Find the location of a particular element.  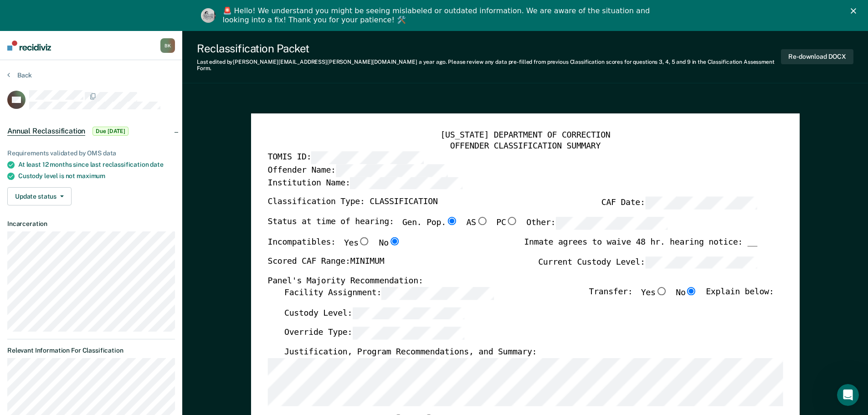

div: Requirements validated by OMS data is located at coordinates (91, 153).